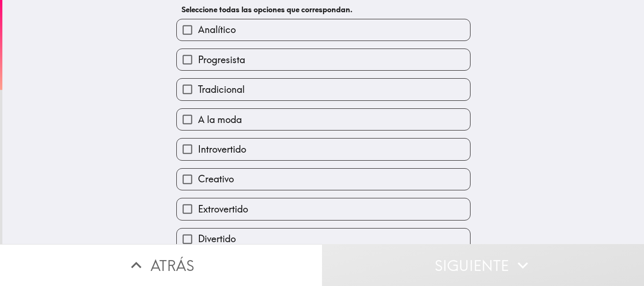  Describe the element at coordinates (323, 209) in the screenshot. I see `button: Extrovertido` at that location.